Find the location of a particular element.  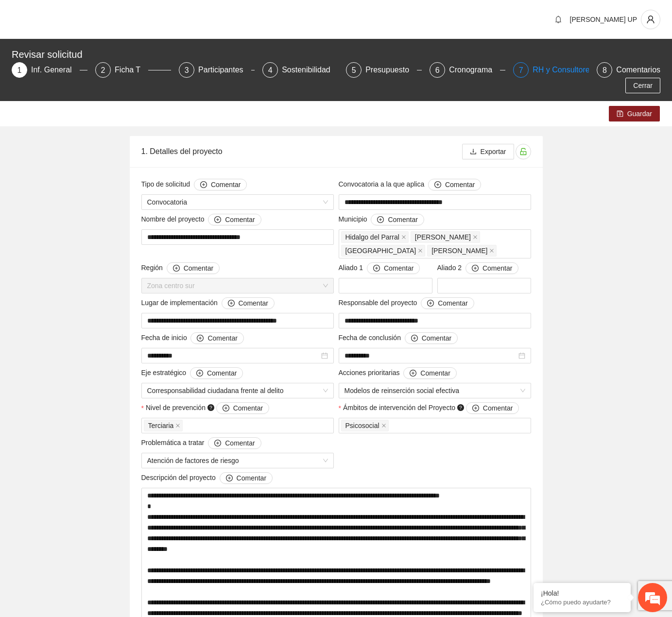

button: Eje estratégico is located at coordinates (216, 373).